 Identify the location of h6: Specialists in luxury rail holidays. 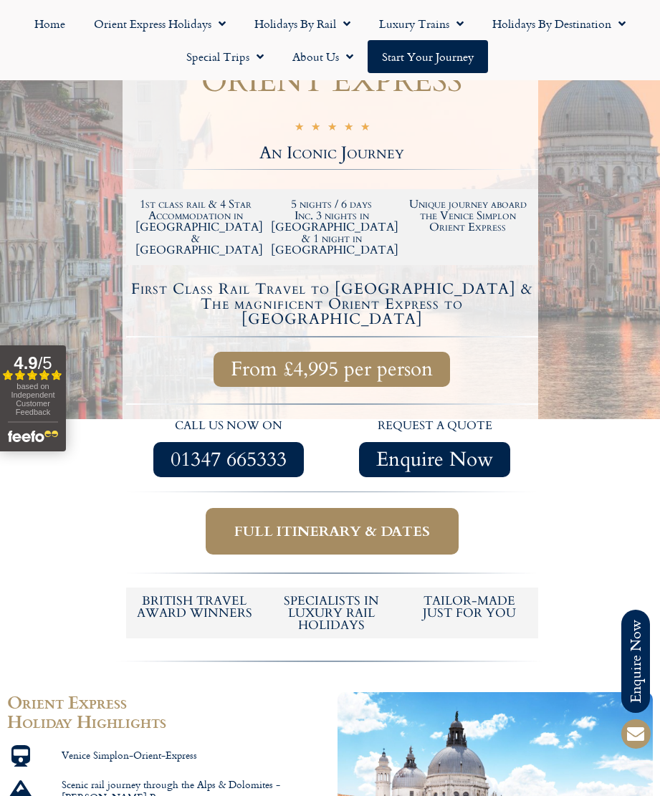
(332, 613).